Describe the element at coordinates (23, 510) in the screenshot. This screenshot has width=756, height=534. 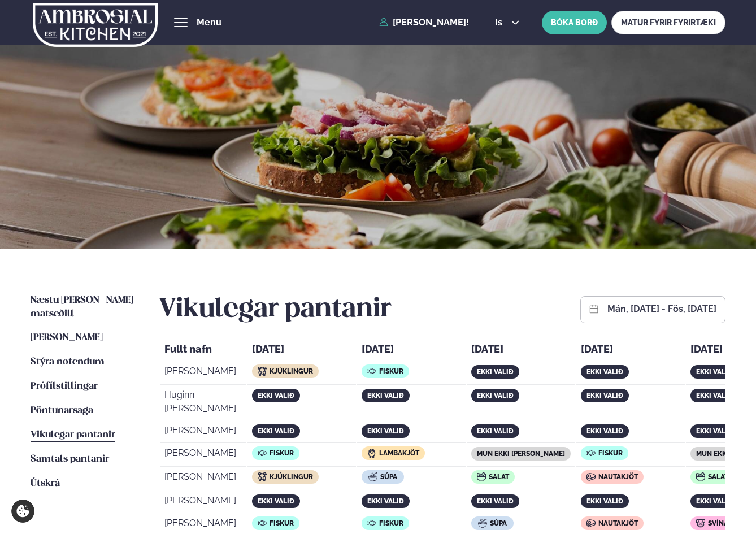
I see `a: Cookie settings` at that location.